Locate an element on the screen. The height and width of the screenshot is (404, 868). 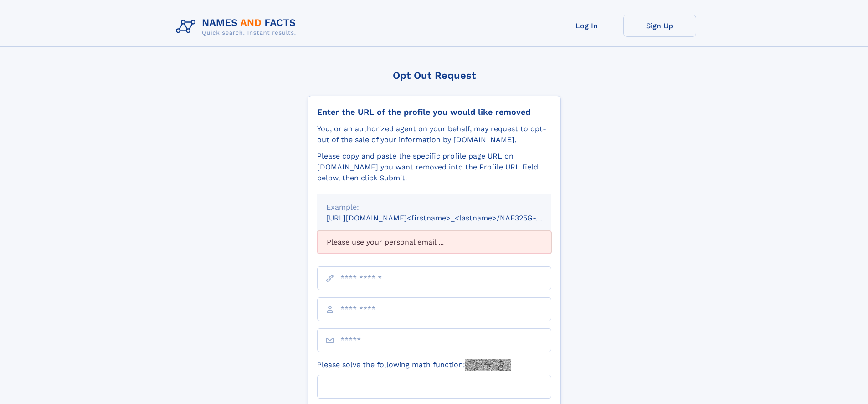
img: Logo Names and Facts is located at coordinates (238, 27).